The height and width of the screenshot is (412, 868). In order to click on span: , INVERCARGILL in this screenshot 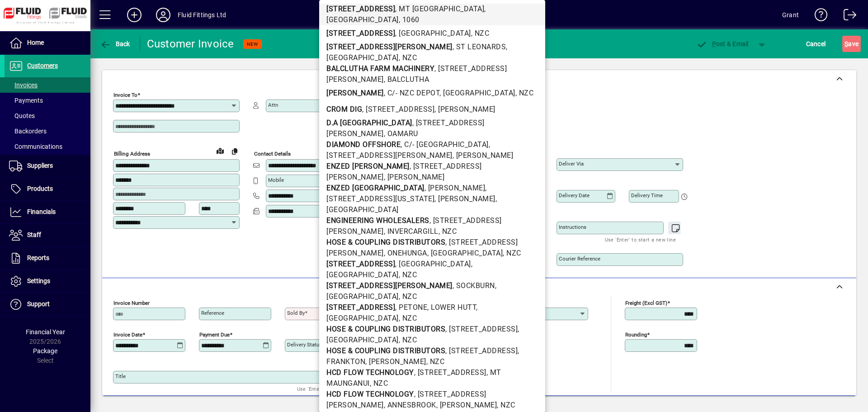, I will do `click(411, 231)`.